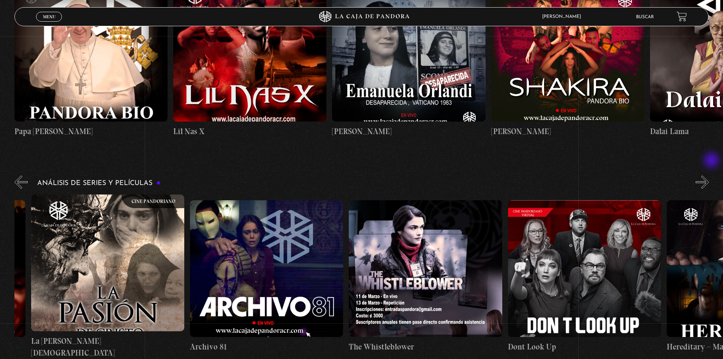 Image resolution: width=723 pixels, height=359 pixels. What do you see at coordinates (266, 347) in the screenshot?
I see `h4: Archivo 81` at bounding box center [266, 347].